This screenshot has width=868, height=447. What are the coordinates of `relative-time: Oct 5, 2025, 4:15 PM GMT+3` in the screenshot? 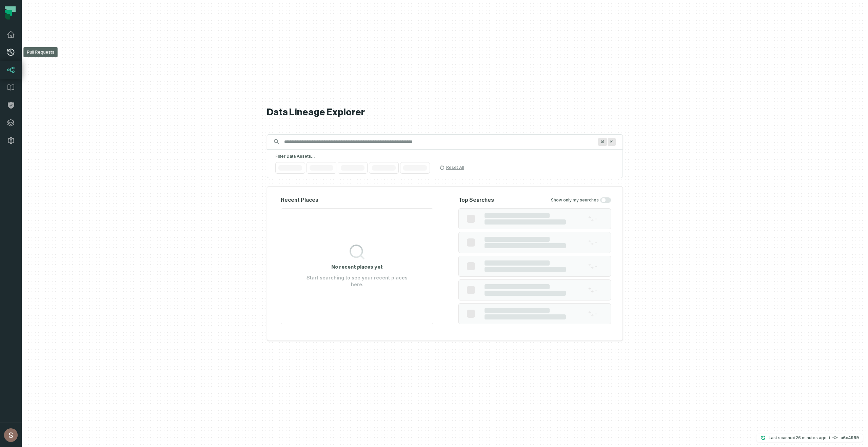 It's located at (811, 438).